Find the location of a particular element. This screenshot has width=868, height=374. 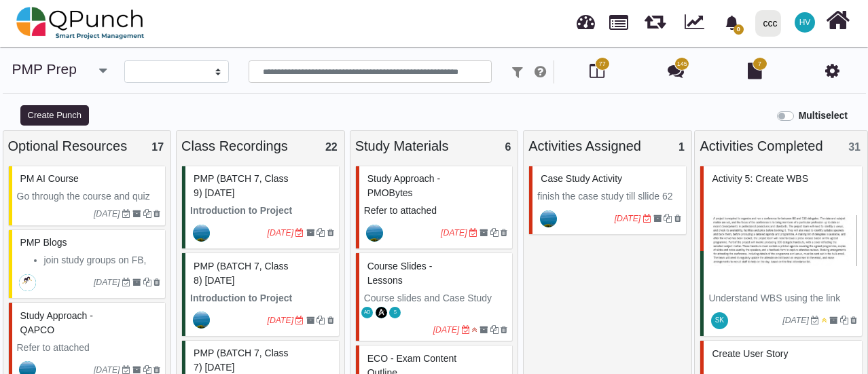

i: Punch Discussion is located at coordinates (676, 71).